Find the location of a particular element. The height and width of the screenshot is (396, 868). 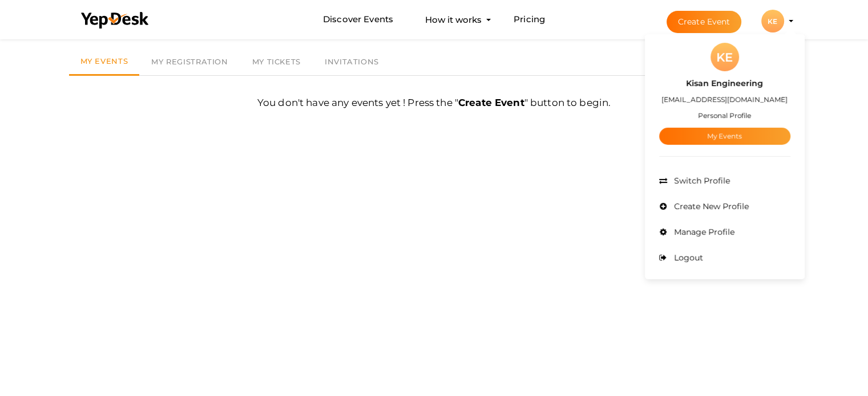

a: My Registration is located at coordinates (189, 62).